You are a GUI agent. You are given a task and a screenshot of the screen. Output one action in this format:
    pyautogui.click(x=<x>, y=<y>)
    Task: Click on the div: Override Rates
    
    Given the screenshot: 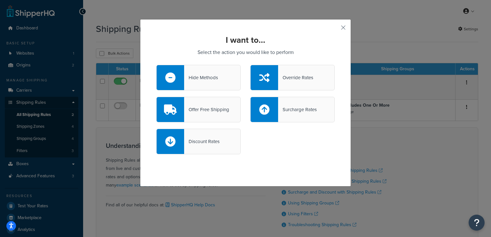 What is the action you would take?
    pyautogui.click(x=296, y=78)
    